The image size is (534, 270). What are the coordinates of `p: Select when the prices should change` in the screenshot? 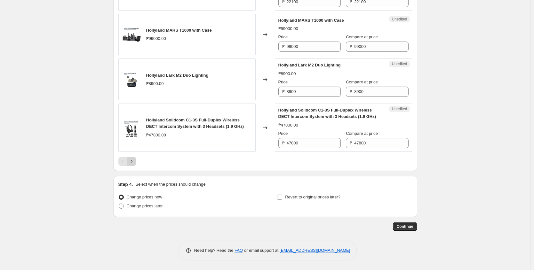 It's located at (170, 185).